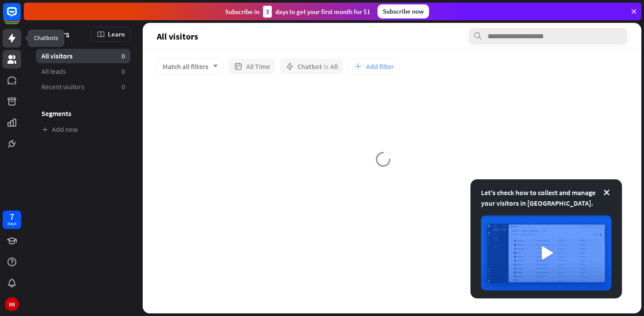  What do you see at coordinates (83, 113) in the screenshot?
I see `h3: Segments` at bounding box center [83, 113].